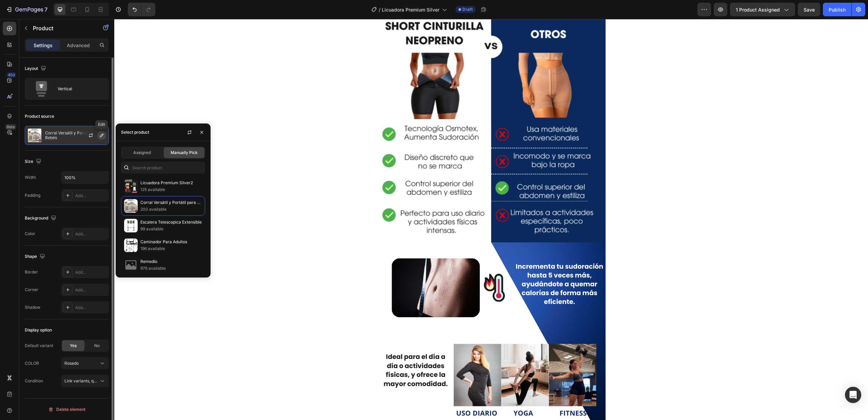 This screenshot has width=868, height=420. I want to click on div: Display option, so click(39, 330).